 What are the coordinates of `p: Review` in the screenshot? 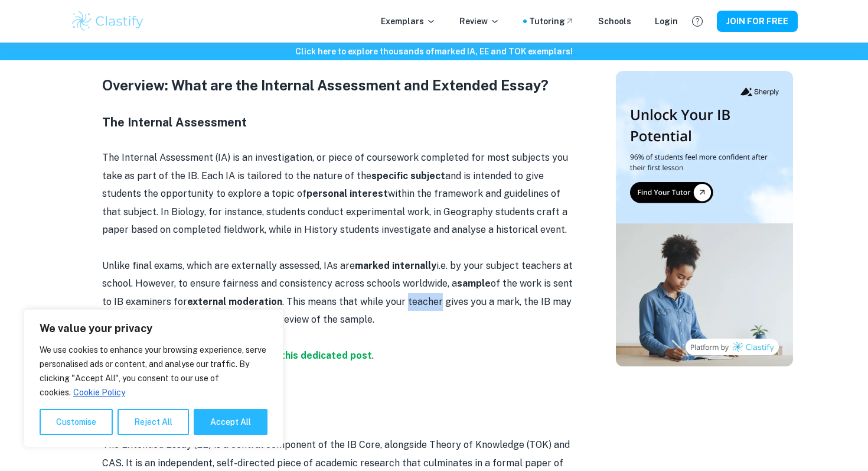 It's located at (479, 21).